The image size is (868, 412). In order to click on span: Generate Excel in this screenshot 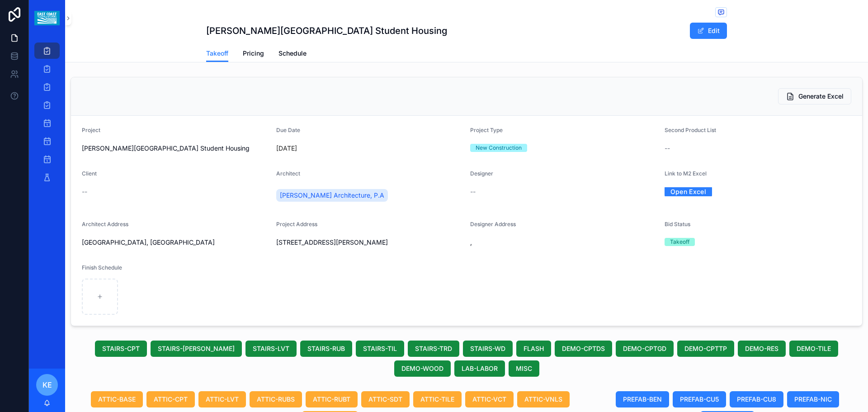, I will do `click(821, 96)`.